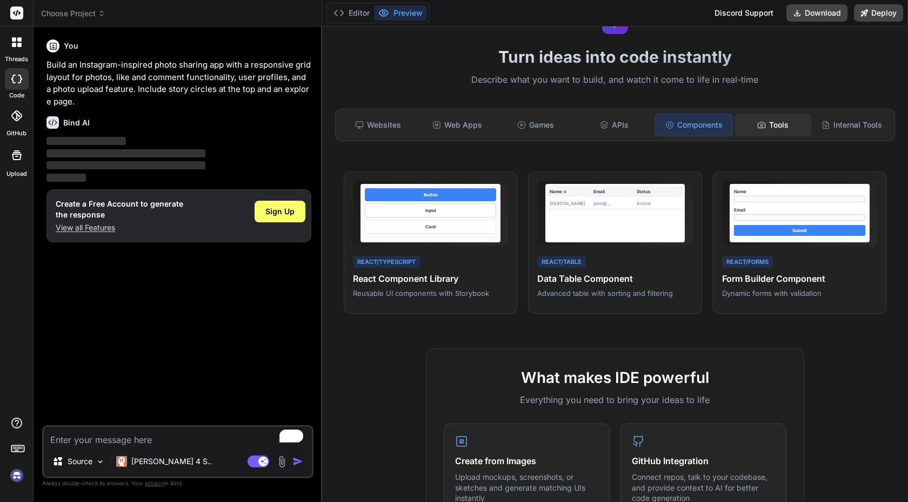 This screenshot has width=908, height=502. I want to click on h4: React Component Library, so click(430, 278).